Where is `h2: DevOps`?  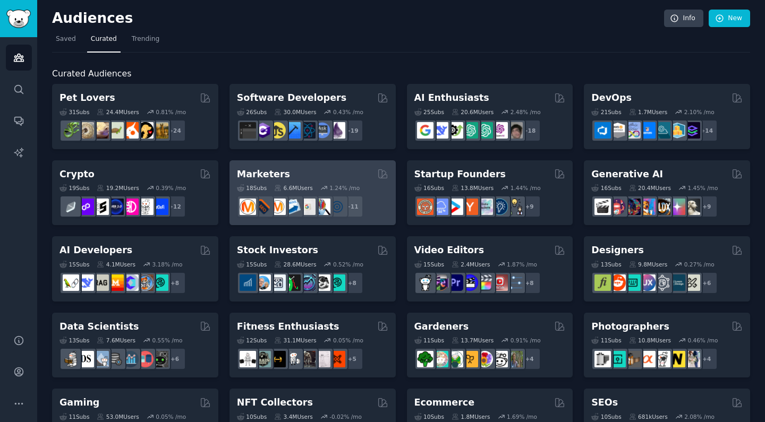
h2: DevOps is located at coordinates (612, 98).